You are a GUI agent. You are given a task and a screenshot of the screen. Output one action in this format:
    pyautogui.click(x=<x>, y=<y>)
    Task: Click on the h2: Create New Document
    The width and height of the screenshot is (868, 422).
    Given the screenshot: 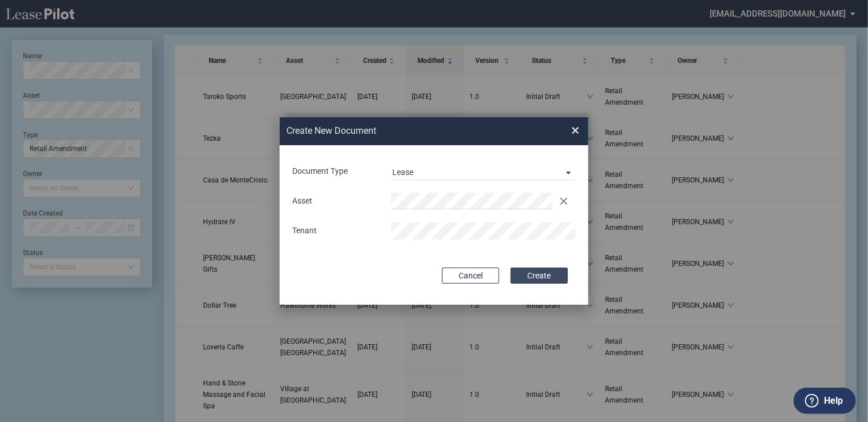 What is the action you would take?
    pyautogui.click(x=408, y=131)
    